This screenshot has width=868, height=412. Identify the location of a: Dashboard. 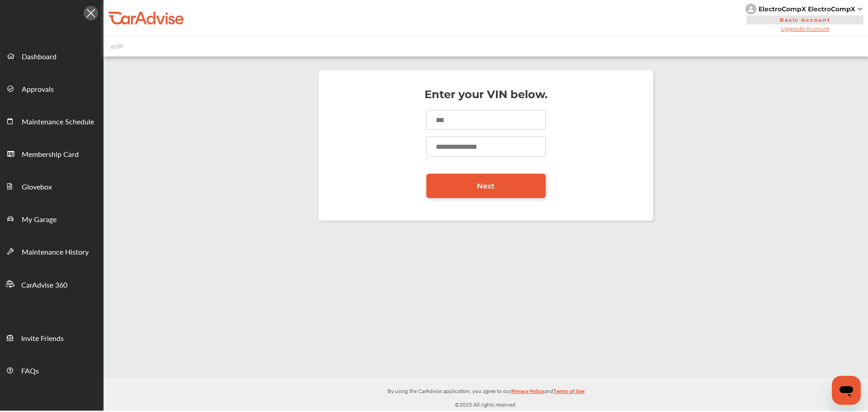
(52, 56).